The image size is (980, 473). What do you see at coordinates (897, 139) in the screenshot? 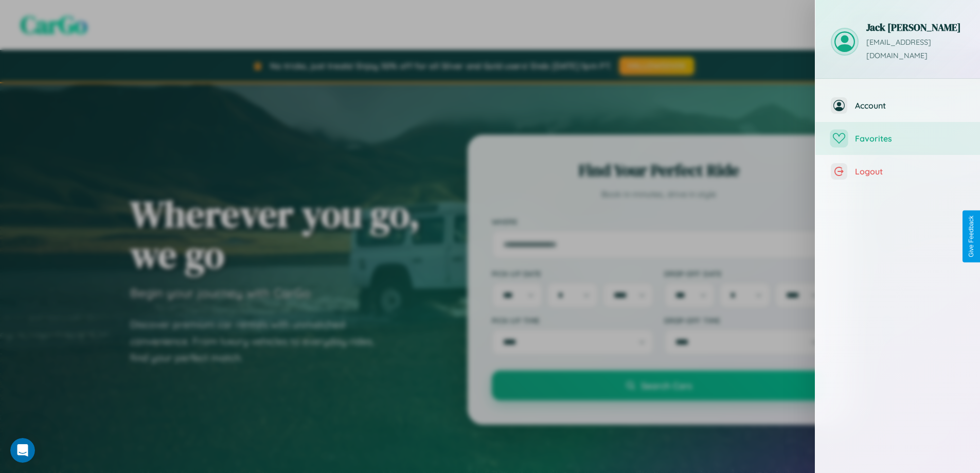
I see `button: Favorites` at bounding box center [897, 139].